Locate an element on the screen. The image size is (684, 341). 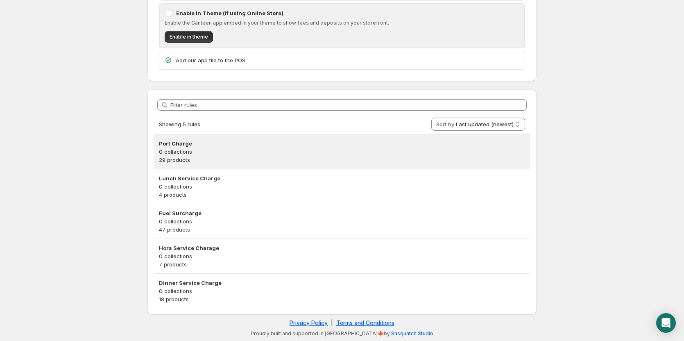
h3: Dinner Service Charge is located at coordinates (342, 283).